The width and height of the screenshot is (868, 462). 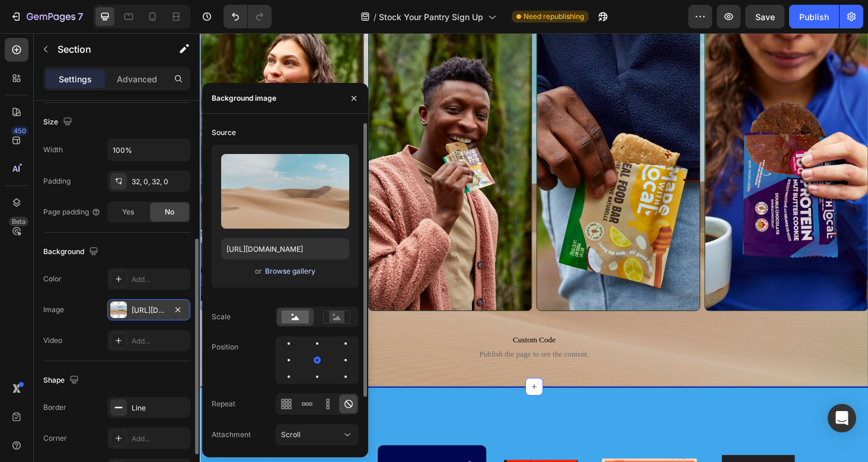 I want to click on button: Publish, so click(x=814, y=17).